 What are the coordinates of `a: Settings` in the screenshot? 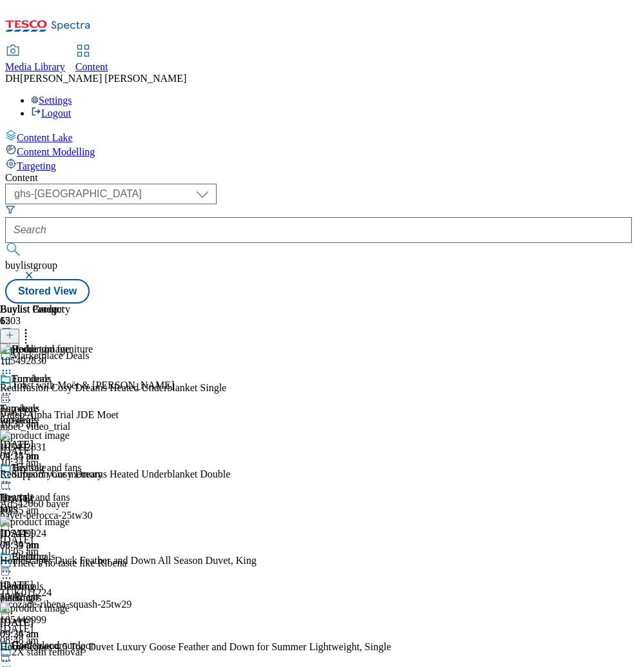 It's located at (52, 100).